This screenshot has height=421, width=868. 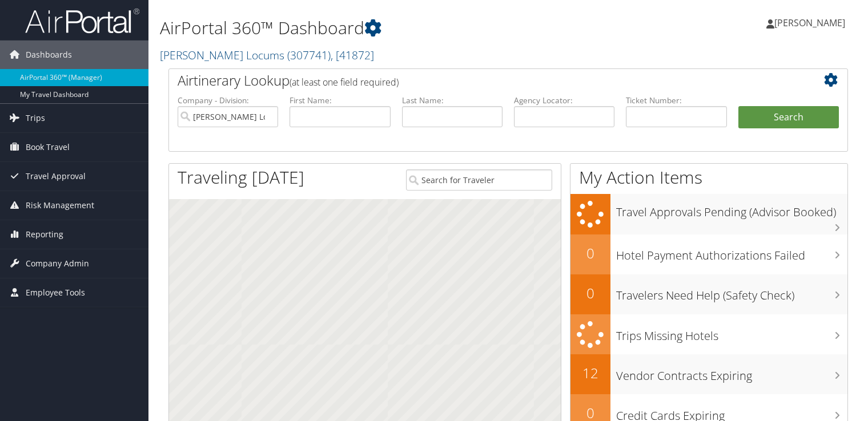 I want to click on span: Travel Approval, so click(x=55, y=176).